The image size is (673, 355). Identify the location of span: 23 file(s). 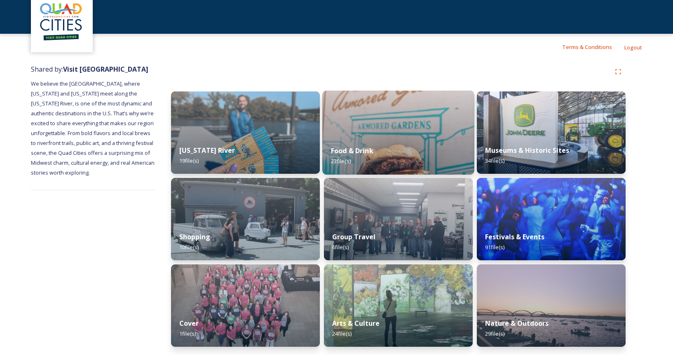
(341, 161).